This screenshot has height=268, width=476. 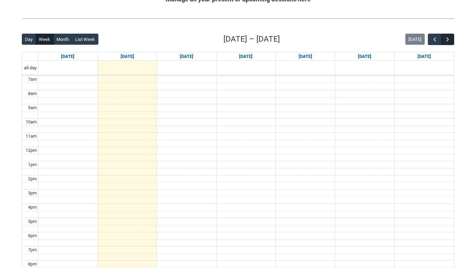 I want to click on div: 5pm, so click(x=32, y=221).